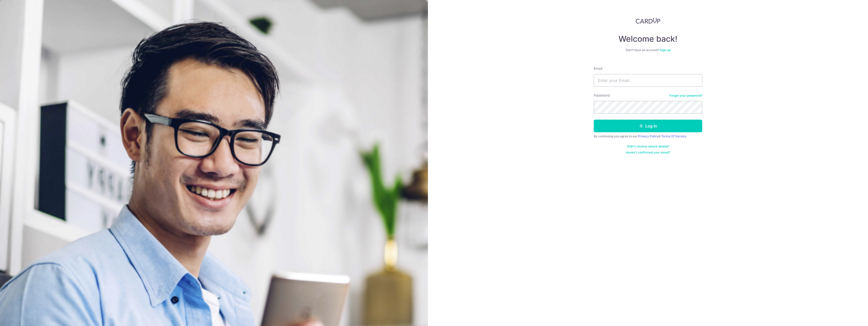 The width and height of the screenshot is (868, 326). I want to click on label: Password, so click(602, 96).